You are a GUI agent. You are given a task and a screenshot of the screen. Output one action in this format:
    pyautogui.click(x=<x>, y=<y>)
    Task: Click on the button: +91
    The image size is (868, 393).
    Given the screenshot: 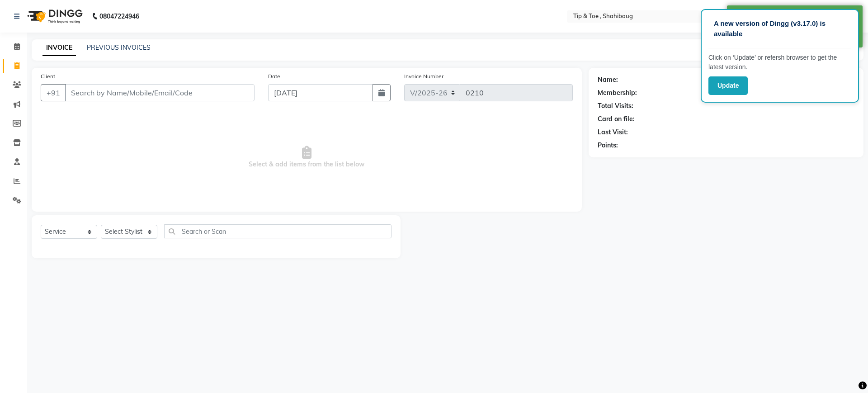 What is the action you would take?
    pyautogui.click(x=53, y=93)
    